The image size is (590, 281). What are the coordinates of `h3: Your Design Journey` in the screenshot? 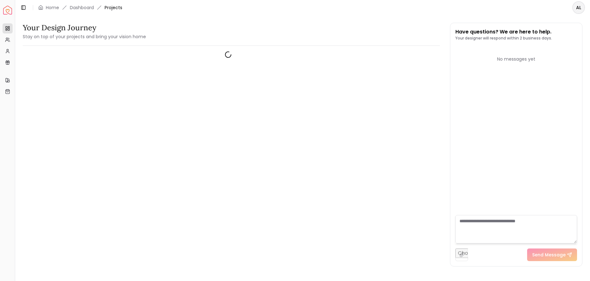 It's located at (84, 28).